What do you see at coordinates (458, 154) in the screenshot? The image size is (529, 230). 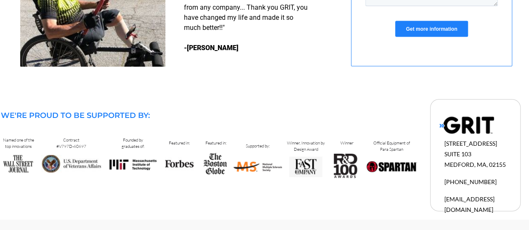 I see `span: SUITE 103` at bounding box center [458, 154].